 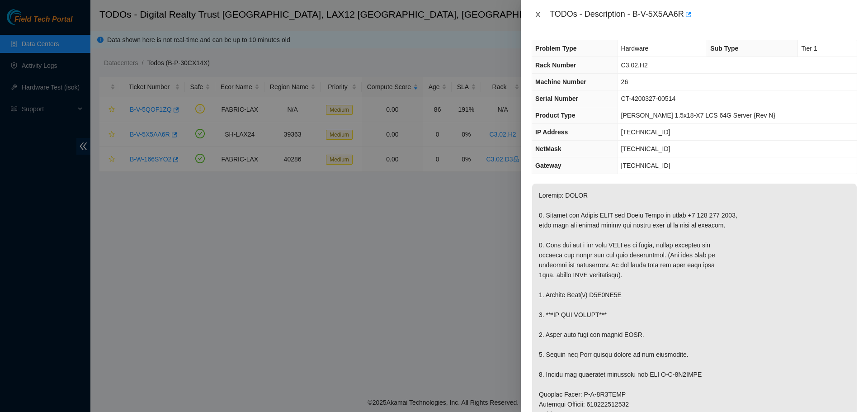 What do you see at coordinates (555, 115) in the screenshot?
I see `span: Product Type` at bounding box center [555, 115].